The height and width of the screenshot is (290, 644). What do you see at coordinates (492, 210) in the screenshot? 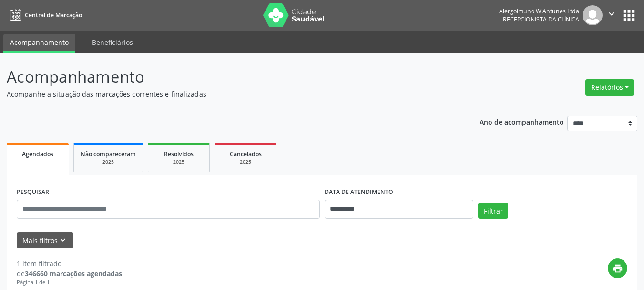
I see `button: Filtrar` at bounding box center [492, 210].